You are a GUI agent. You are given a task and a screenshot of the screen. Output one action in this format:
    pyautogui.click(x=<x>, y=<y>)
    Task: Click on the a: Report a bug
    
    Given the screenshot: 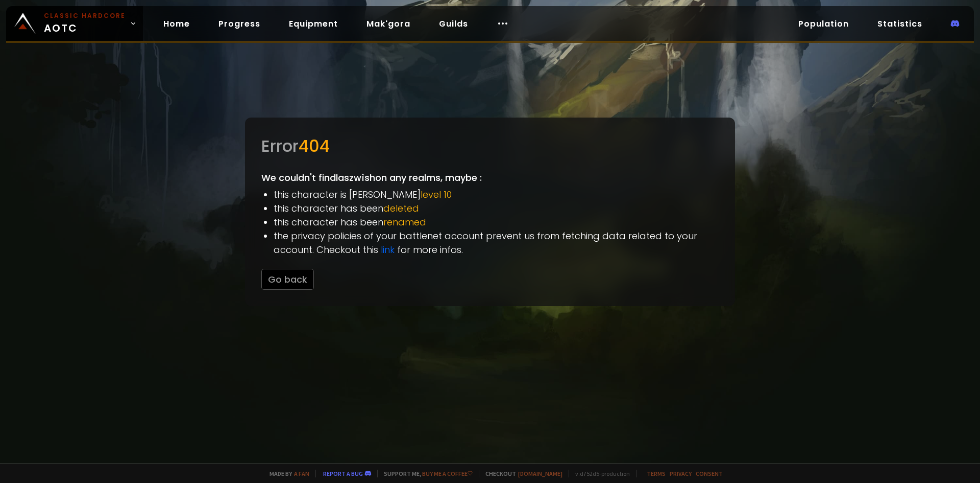 What is the action you would take?
    pyautogui.click(x=343, y=473)
    